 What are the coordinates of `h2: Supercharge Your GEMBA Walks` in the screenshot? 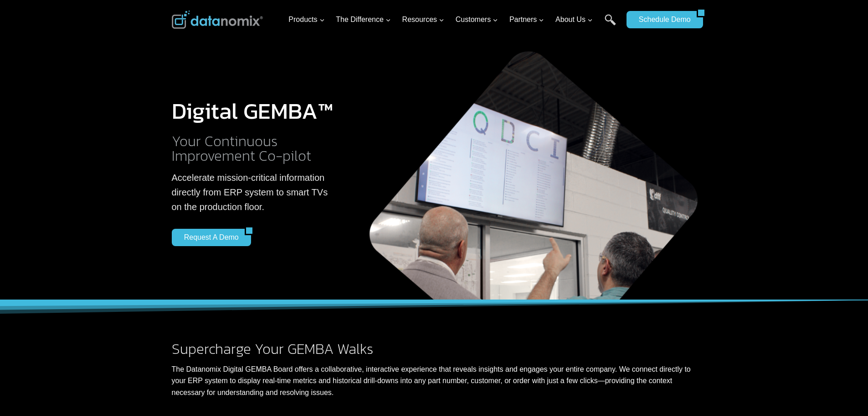 It's located at (434, 349).